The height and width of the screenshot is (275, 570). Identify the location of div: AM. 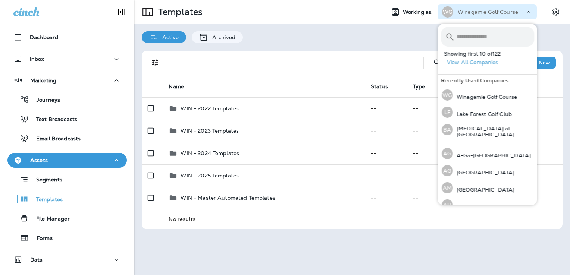
(447, 188).